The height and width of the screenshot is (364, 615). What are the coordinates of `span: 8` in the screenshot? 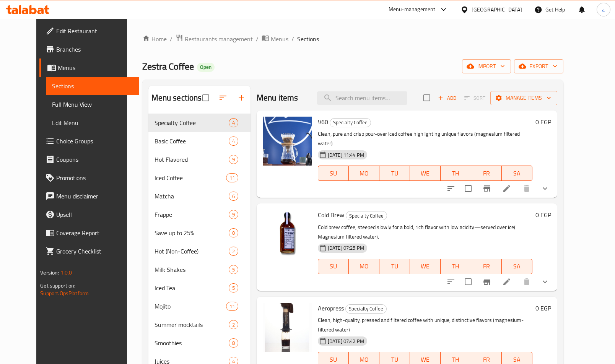 It's located at (233, 343).